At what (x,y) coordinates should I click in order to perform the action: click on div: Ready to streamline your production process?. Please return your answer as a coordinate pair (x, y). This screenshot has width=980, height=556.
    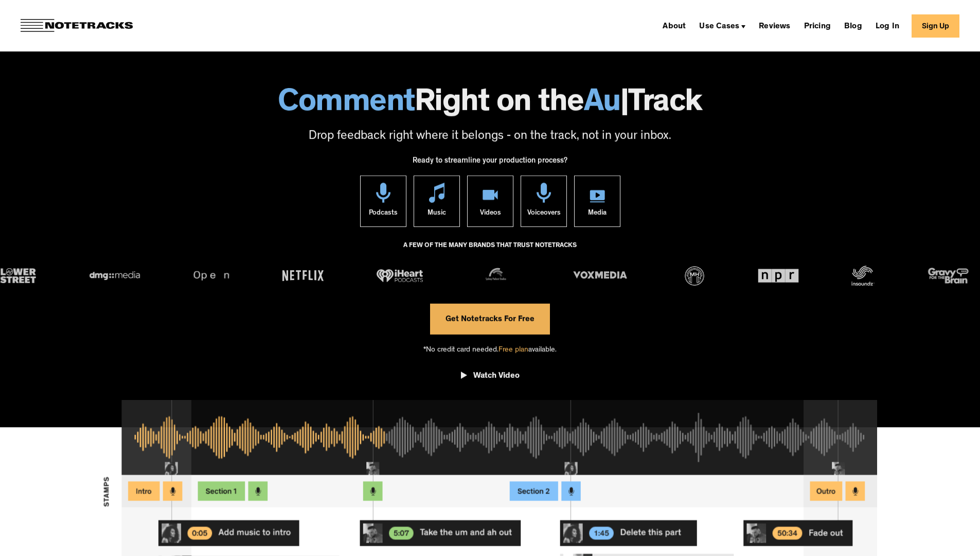
    Looking at the image, I should click on (490, 163).